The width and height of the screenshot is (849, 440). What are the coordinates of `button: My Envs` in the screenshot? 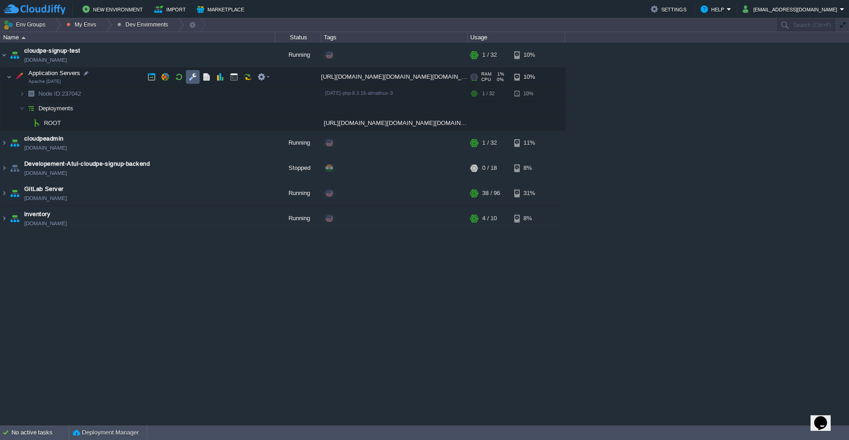 It's located at (82, 25).